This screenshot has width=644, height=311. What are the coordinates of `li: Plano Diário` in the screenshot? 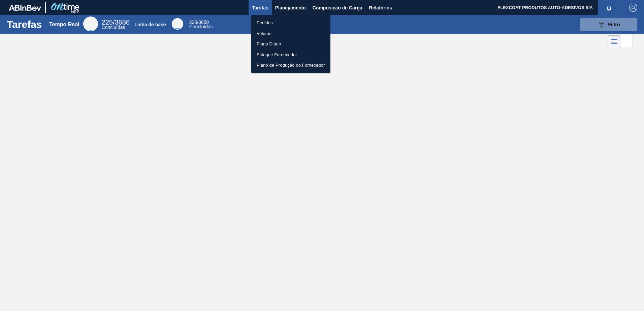 It's located at (290, 44).